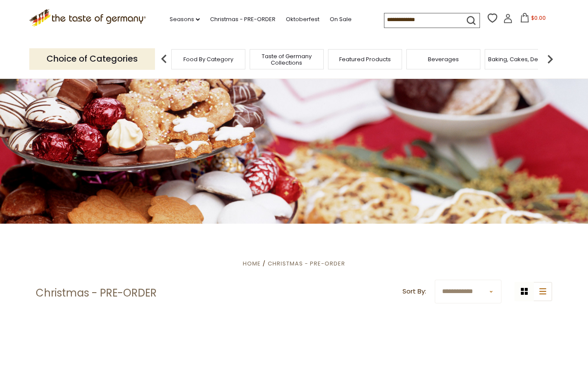 The image size is (588, 384). What do you see at coordinates (307, 264) in the screenshot?
I see `span: Christmas - PRE-ORDER` at bounding box center [307, 264].